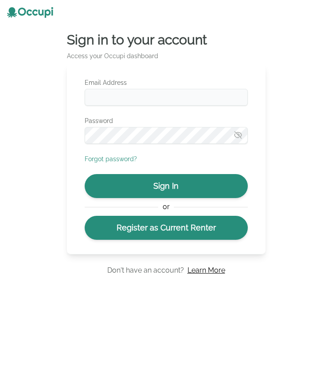  What do you see at coordinates (166, 56) in the screenshot?
I see `p: Access your Occupi dashboard` at bounding box center [166, 56].